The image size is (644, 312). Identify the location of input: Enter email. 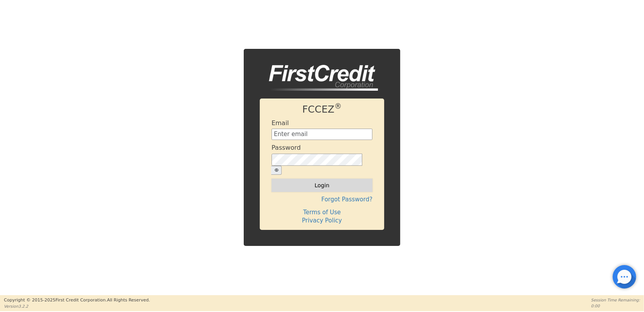
(322, 135).